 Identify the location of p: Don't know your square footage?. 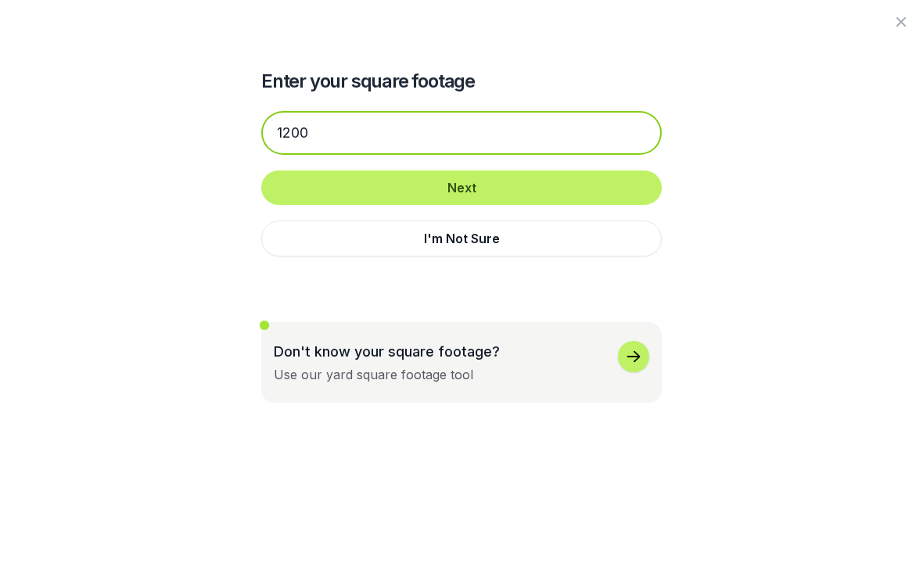
(387, 351).